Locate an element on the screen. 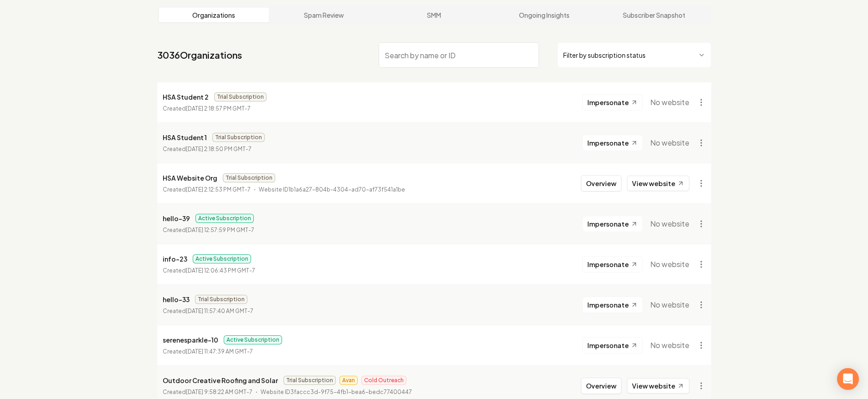  p: HSA Student 2 is located at coordinates (185, 97).